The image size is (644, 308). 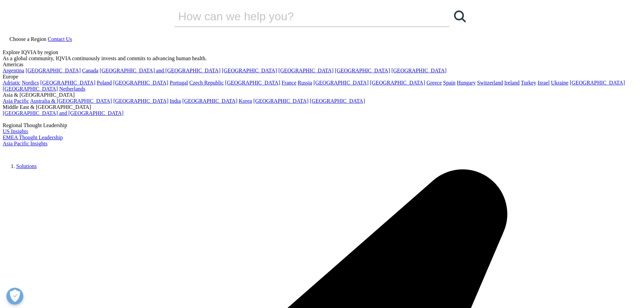 What do you see at coordinates (16, 101) in the screenshot?
I see `a: Asia Pacific` at bounding box center [16, 101].